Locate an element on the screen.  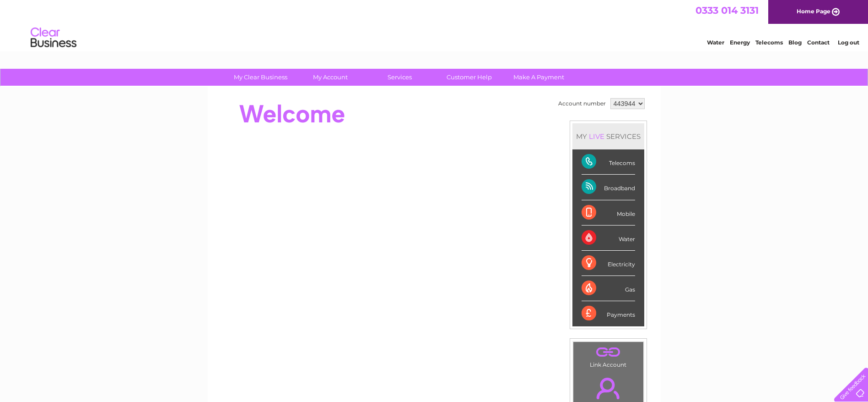
a: Water is located at coordinates (716, 42).